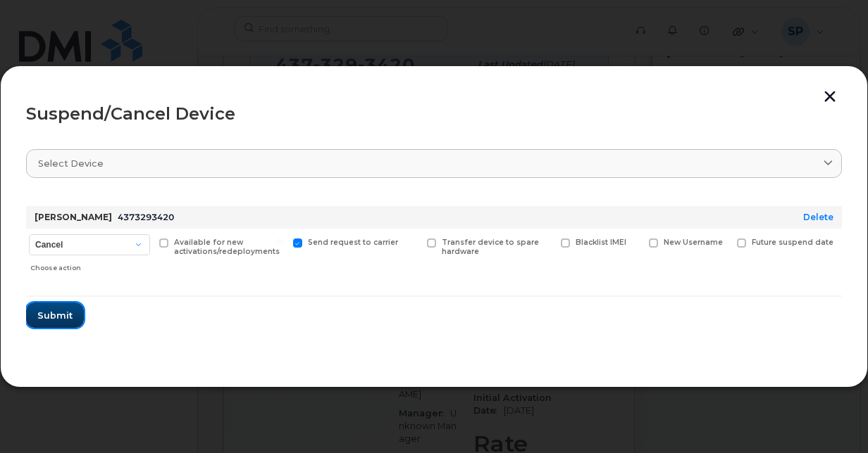 The image size is (868, 453). Describe the element at coordinates (353, 242) in the screenshot. I see `span: Send request to carrier` at that location.